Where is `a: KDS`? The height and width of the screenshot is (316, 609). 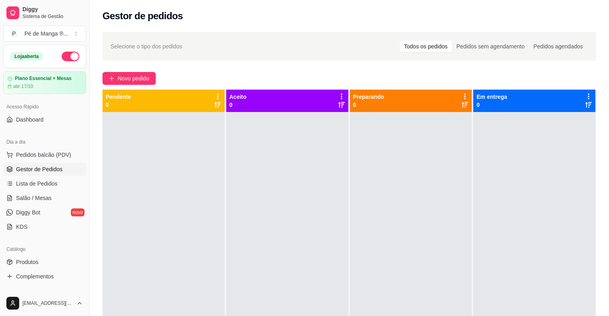 a: KDS is located at coordinates (44, 227).